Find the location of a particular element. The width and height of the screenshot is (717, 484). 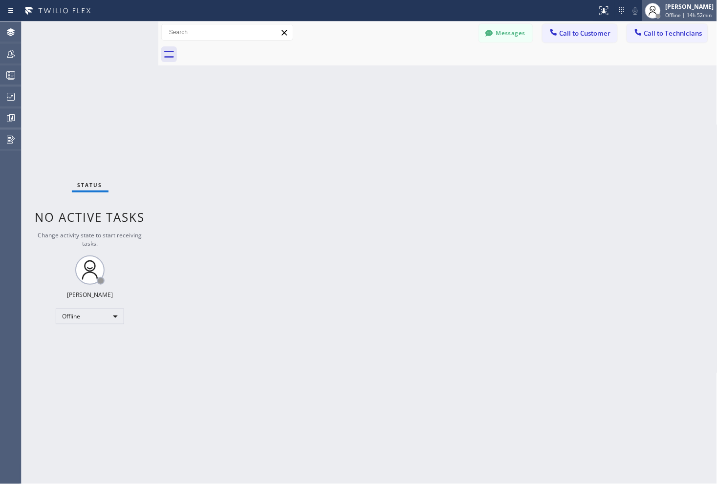

span: Status is located at coordinates (90, 185).